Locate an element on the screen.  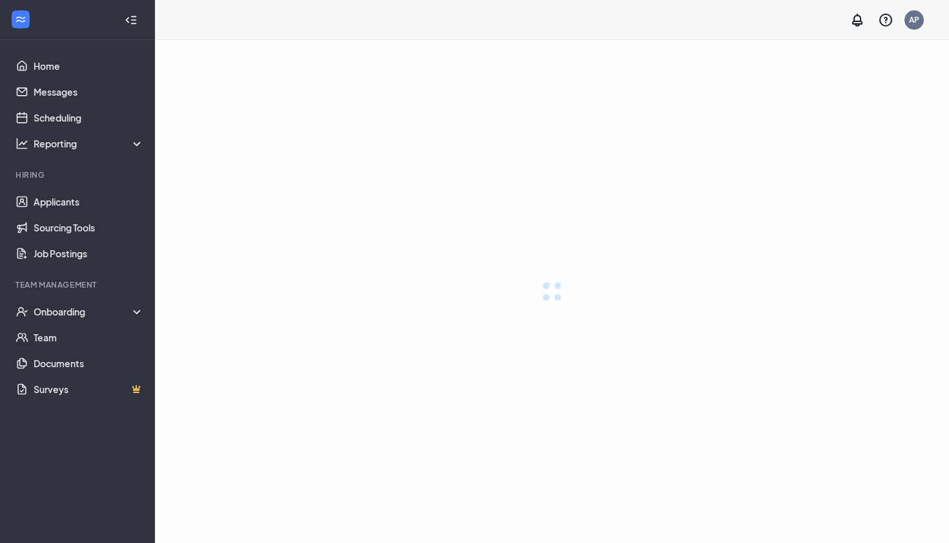
svg: Notifications is located at coordinates (858, 20).